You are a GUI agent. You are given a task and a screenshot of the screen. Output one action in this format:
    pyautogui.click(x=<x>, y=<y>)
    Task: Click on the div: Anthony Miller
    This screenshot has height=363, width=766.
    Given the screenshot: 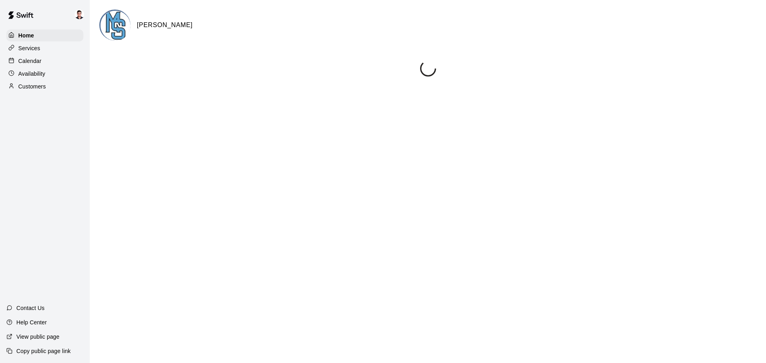 What is the action you would take?
    pyautogui.click(x=81, y=14)
    